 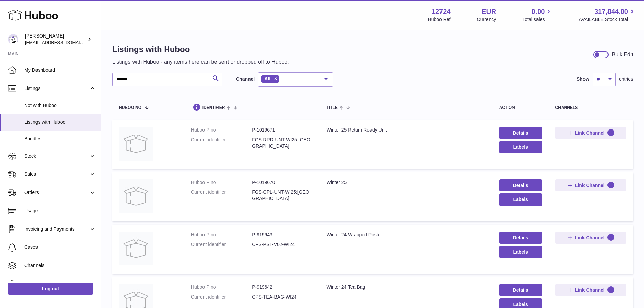 What do you see at coordinates (56, 88) in the screenshot?
I see `span: Listings` at bounding box center [56, 88].